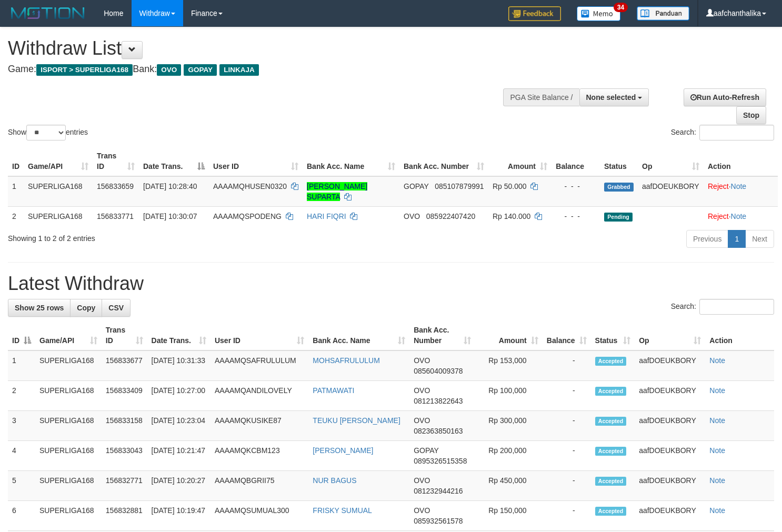 The height and width of the screenshot is (532, 782). I want to click on span: Pending, so click(618, 217).